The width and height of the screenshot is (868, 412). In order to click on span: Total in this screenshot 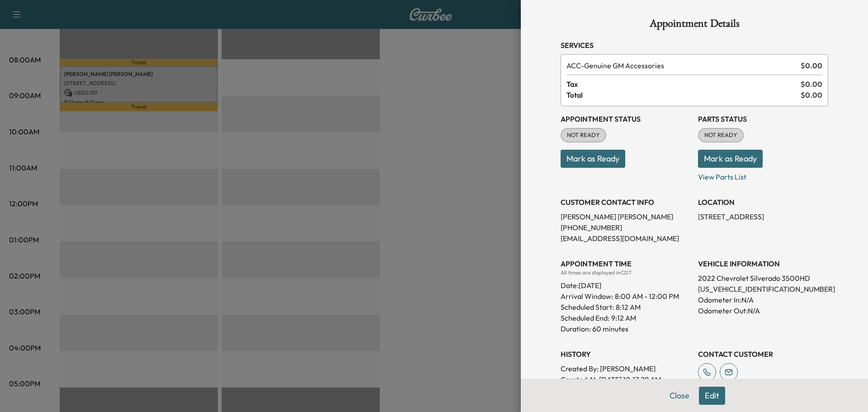, I will do `click(684, 95)`.